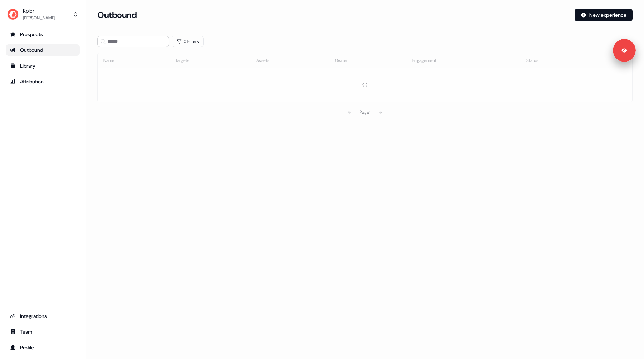 This screenshot has width=644, height=359. I want to click on a: Go to profile, so click(42, 348).